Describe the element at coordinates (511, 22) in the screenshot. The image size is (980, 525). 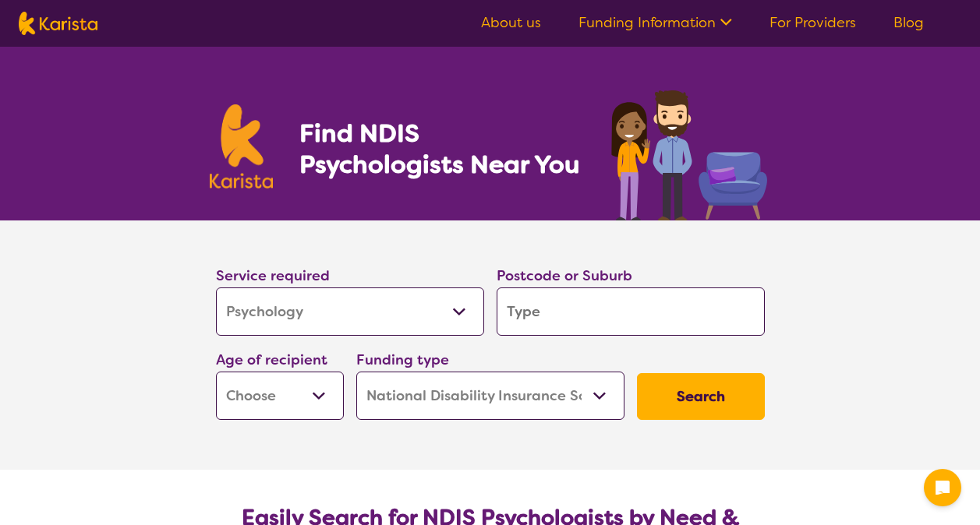
I see `a: About us` at that location.